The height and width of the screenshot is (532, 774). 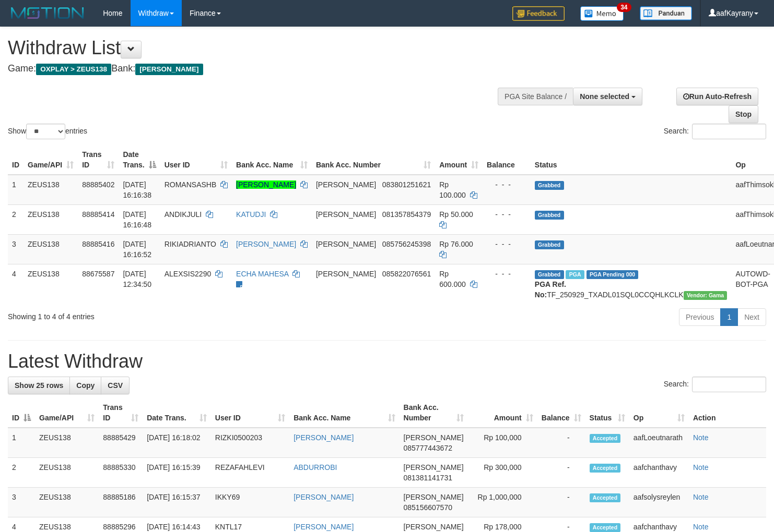 What do you see at coordinates (251, 215) in the screenshot?
I see `a: KATUDJI` at bounding box center [251, 215].